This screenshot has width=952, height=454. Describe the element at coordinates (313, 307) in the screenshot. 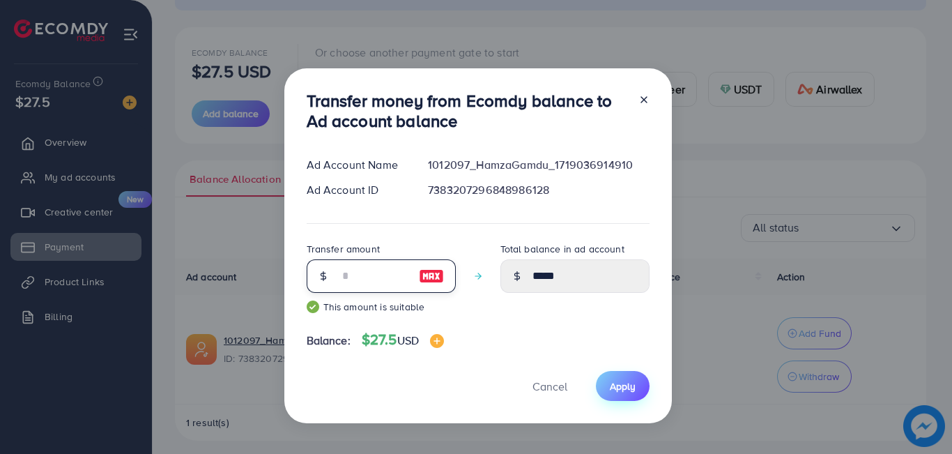

I see `img: guide` at that location.